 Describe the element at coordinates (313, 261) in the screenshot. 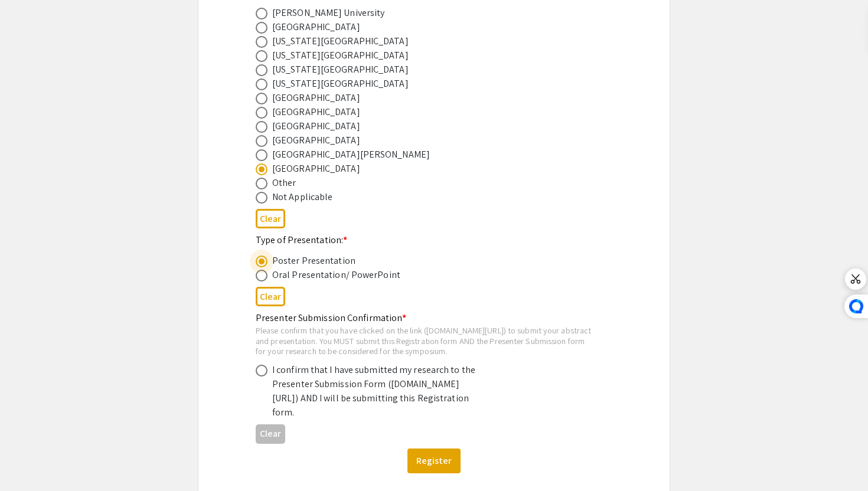

I see `div: Poster Presentation` at that location.